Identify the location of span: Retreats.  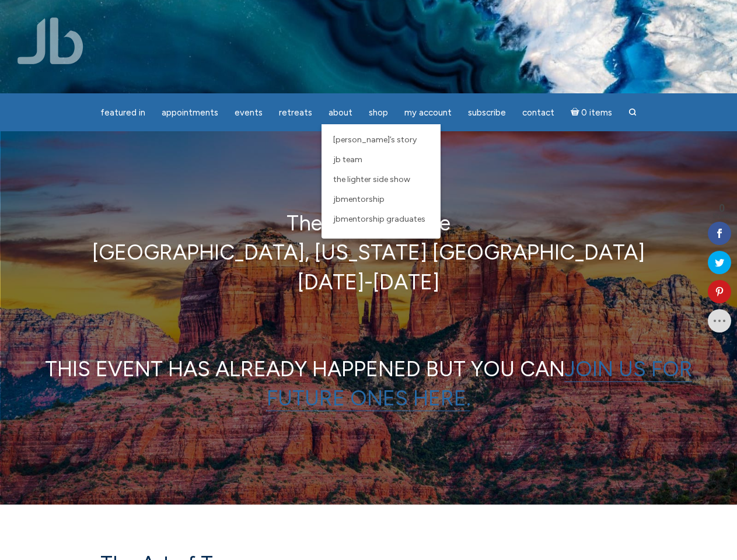
(295, 113).